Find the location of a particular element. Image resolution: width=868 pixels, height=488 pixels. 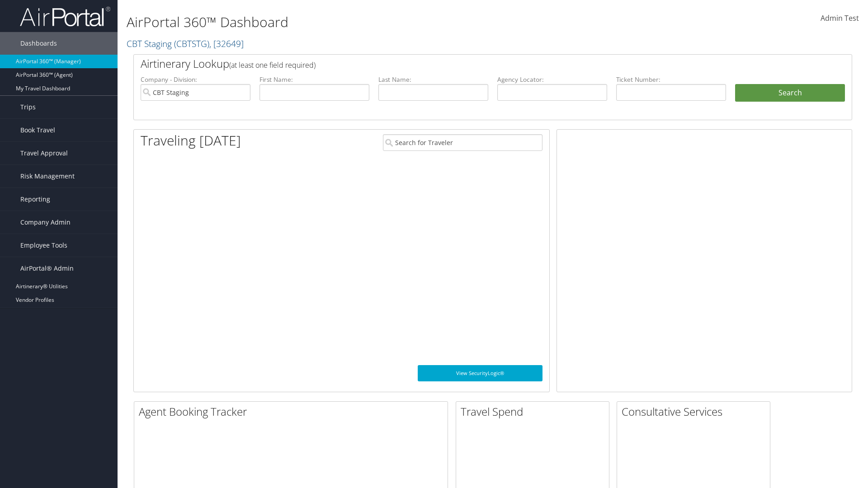

button: Search is located at coordinates (790, 93).